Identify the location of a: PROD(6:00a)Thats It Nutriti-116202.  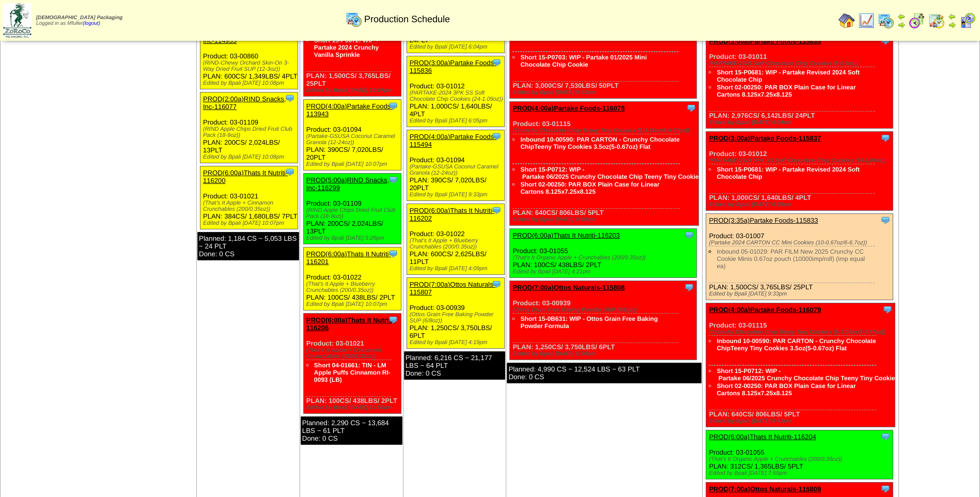
(452, 214).